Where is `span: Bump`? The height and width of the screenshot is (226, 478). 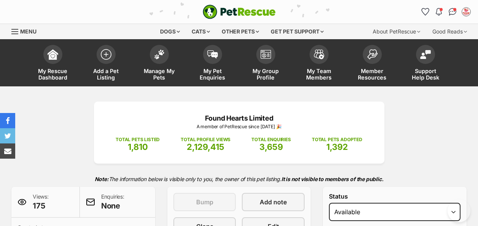 span: Bump is located at coordinates (205, 202).